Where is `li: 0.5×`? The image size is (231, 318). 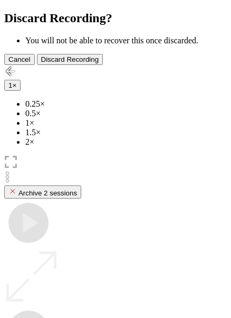
li: 0.5× is located at coordinates (126, 114).